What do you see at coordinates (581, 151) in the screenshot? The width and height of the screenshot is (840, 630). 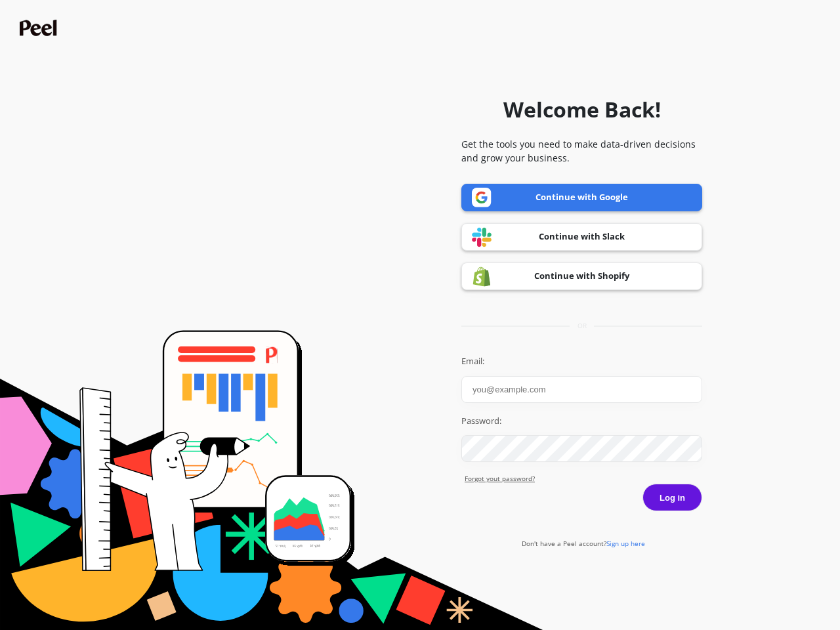 I see `p: Get the tools you need to make data-driven decisions and grow your business.` at bounding box center [581, 151].